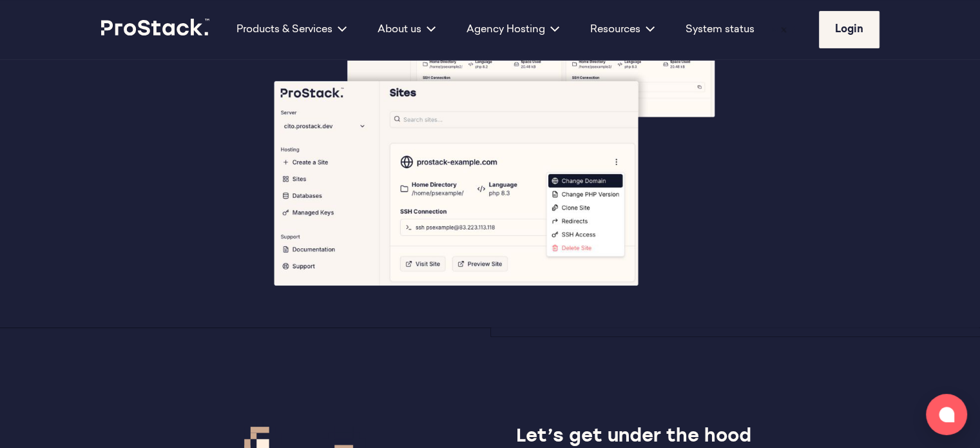  I want to click on div: Resources, so click(623, 29).